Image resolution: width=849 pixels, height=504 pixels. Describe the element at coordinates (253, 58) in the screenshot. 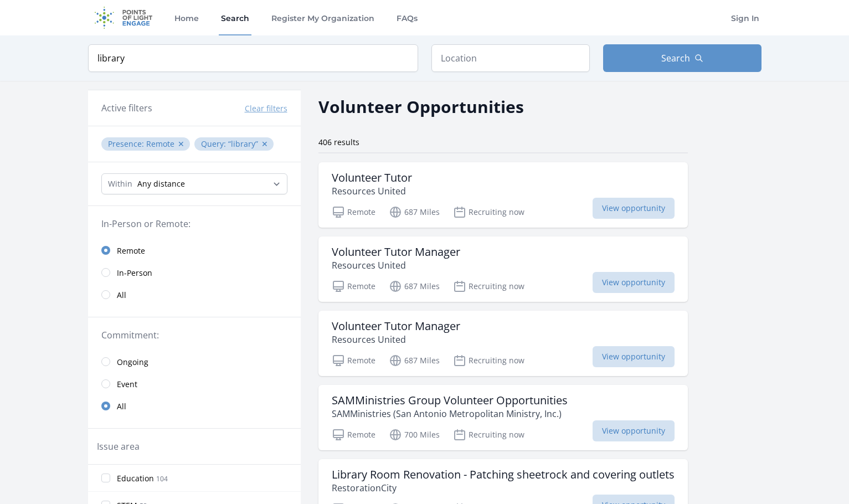

I see `input: Keyword` at that location.